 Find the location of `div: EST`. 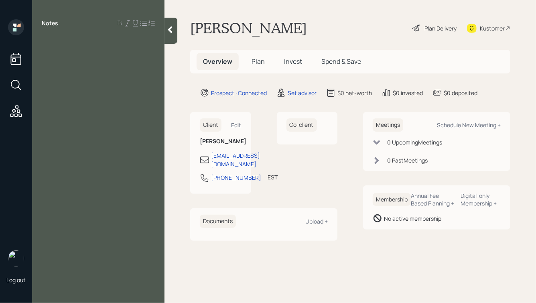

div: EST is located at coordinates (273, 177).